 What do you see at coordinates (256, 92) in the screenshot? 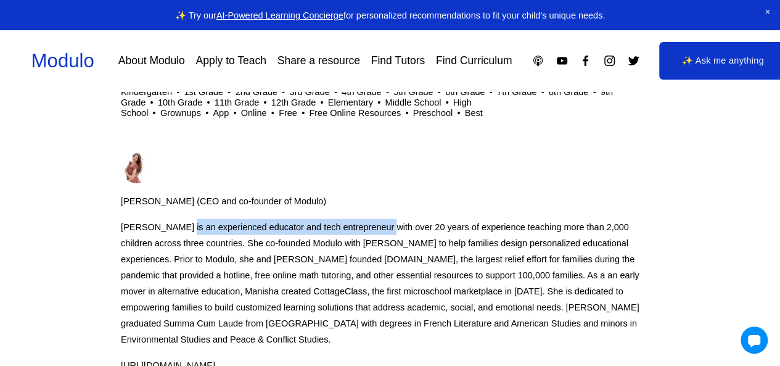
I see `a: 2nd Grade` at bounding box center [256, 92].